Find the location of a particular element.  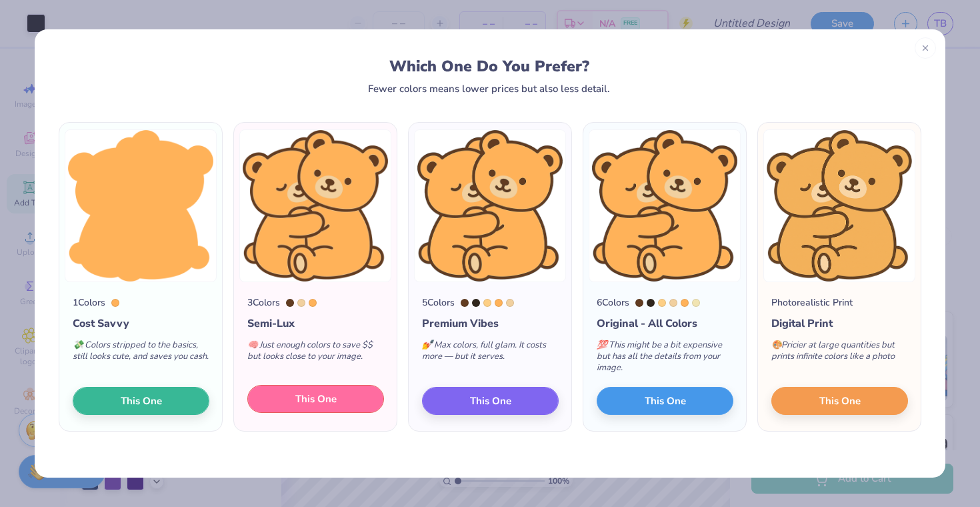

div: This might be a bit expensive but has all the details from your image. is located at coordinates (665, 359).